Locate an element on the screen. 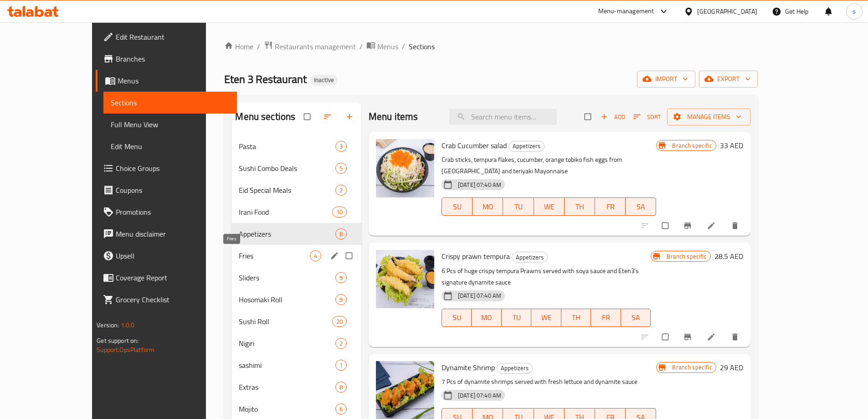 This screenshot has width=868, height=419. span: Sushi Combo Deals is located at coordinates (287, 168).